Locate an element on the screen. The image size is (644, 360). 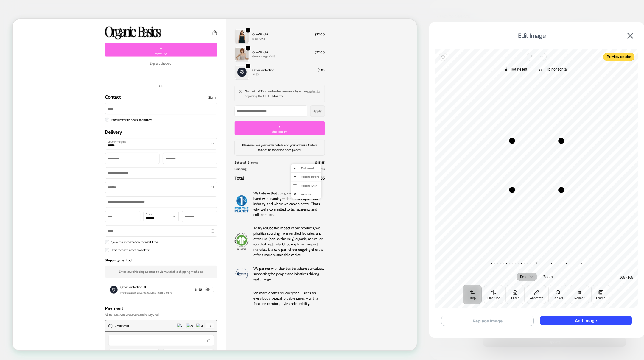
section: Shopping bag is located at coordinates (356, 47).